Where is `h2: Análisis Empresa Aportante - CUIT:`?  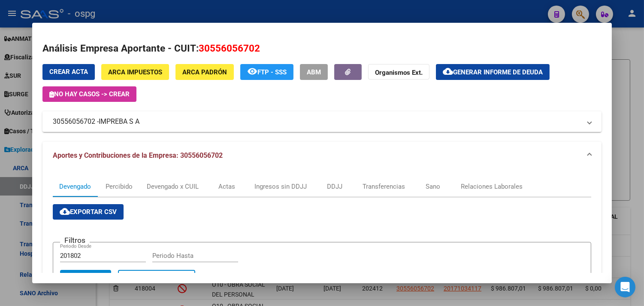 h2: Análisis Empresa Aportante - CUIT: is located at coordinates (322, 48).